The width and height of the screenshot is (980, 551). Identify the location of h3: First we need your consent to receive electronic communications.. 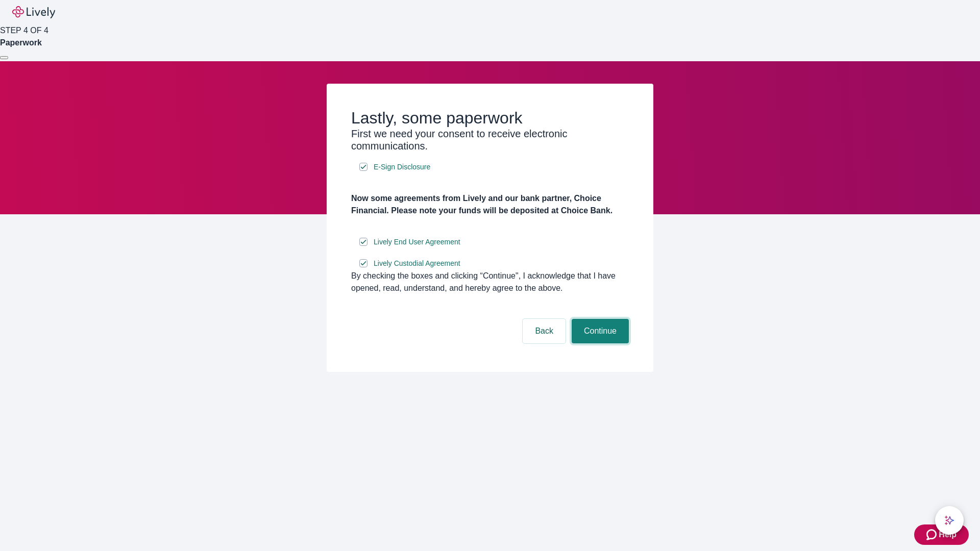
(490, 139).